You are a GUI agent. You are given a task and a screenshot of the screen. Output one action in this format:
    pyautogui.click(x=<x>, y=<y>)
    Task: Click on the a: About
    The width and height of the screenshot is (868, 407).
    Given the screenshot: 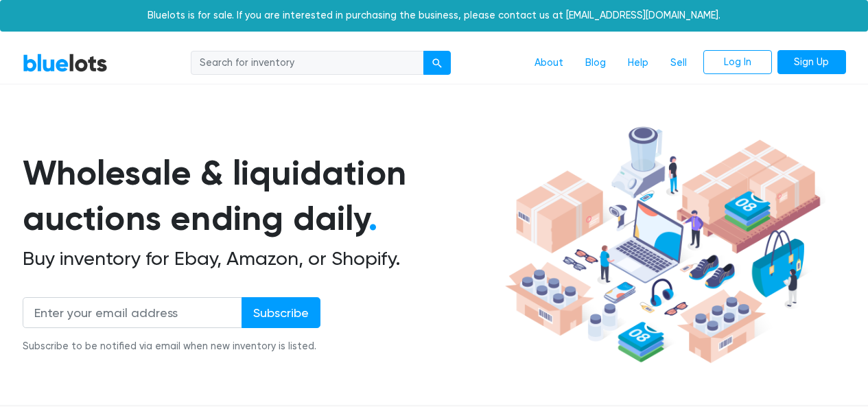 What is the action you would take?
    pyautogui.click(x=549, y=63)
    